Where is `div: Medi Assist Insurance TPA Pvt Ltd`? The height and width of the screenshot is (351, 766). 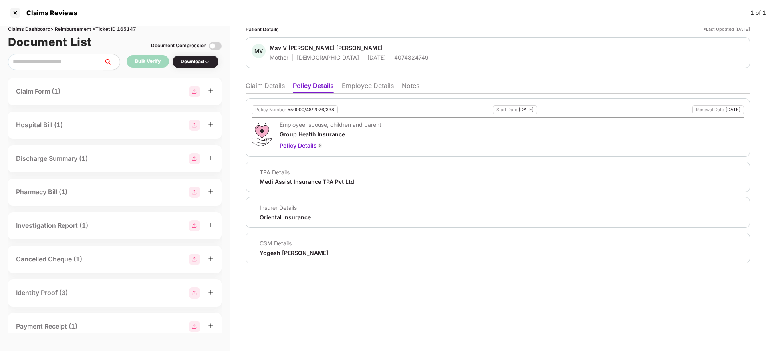
div: Medi Assist Insurance TPA Pvt Ltd is located at coordinates (307, 181).